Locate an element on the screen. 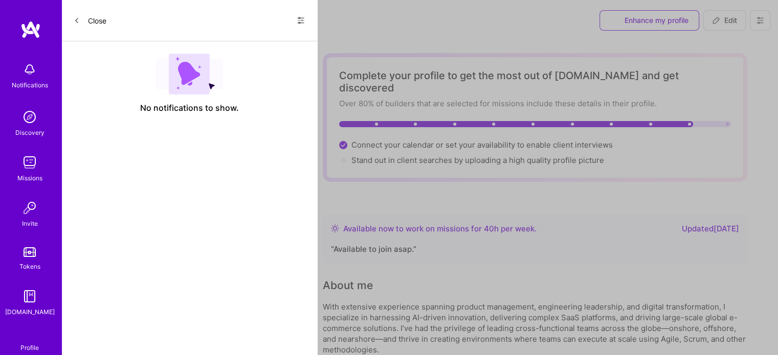  img: guide book is located at coordinates (30, 297).